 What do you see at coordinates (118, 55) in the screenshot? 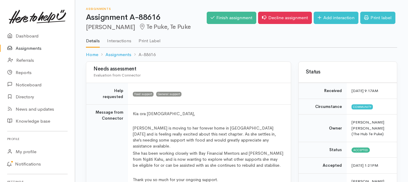
I see `a: Assignments` at bounding box center [118, 55].